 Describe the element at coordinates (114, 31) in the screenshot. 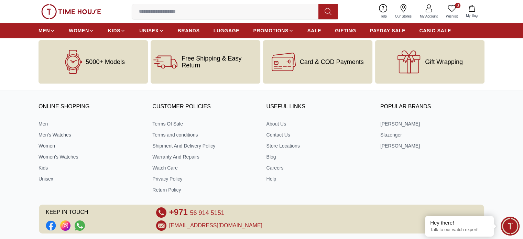

I see `span: KIDS` at that location.